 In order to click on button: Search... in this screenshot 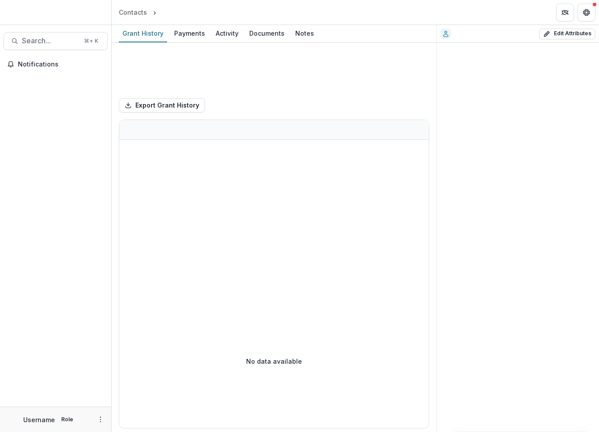, I will do `click(55, 41)`.